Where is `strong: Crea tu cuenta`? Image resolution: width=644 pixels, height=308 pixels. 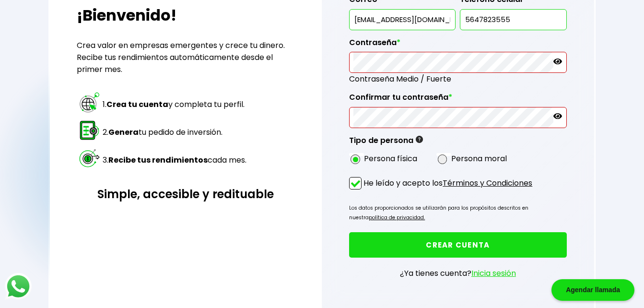
strong: Crea tu cuenta is located at coordinates (137, 104).